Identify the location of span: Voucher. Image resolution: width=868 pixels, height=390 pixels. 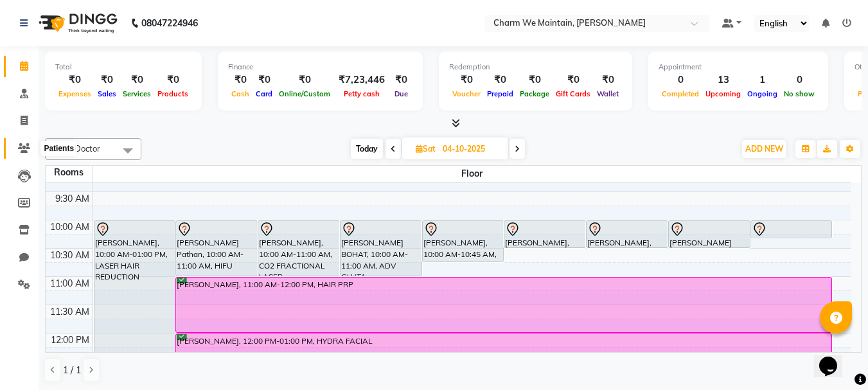
(466, 94).